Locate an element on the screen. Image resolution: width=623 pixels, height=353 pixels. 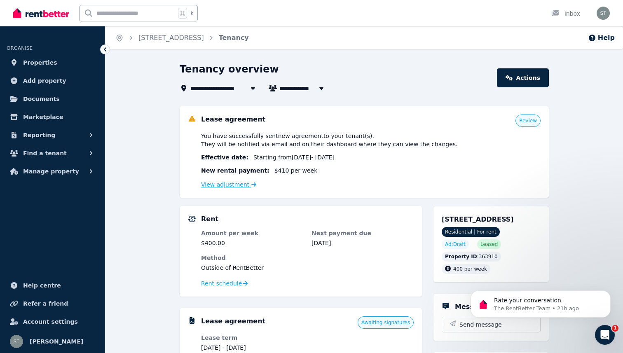
span: 400 per week is located at coordinates (470, 269).